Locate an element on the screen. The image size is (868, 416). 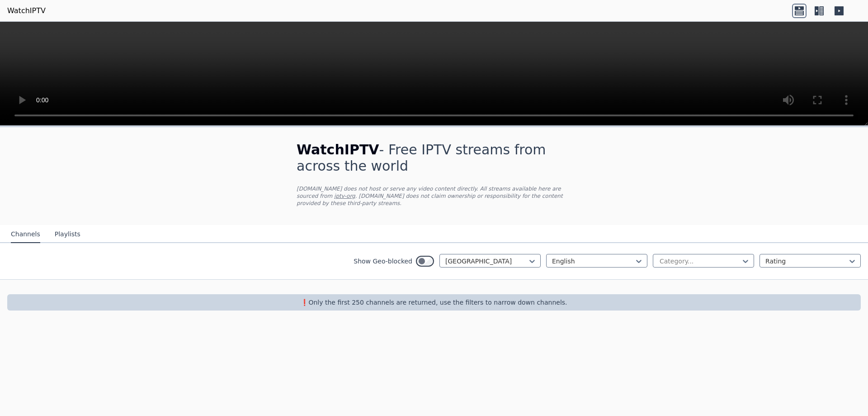
a: iptv-org is located at coordinates (345, 196).